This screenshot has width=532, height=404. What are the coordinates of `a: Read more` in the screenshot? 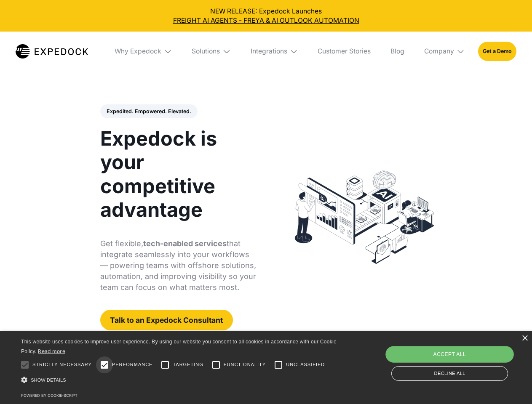 It's located at (52, 351).